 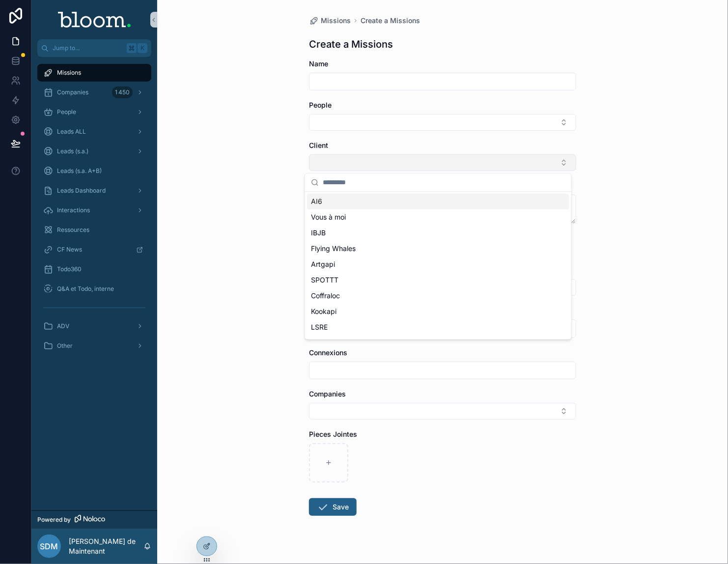 What do you see at coordinates (326, 344) in the screenshot?
I see `span: CadSmile` at bounding box center [326, 344].